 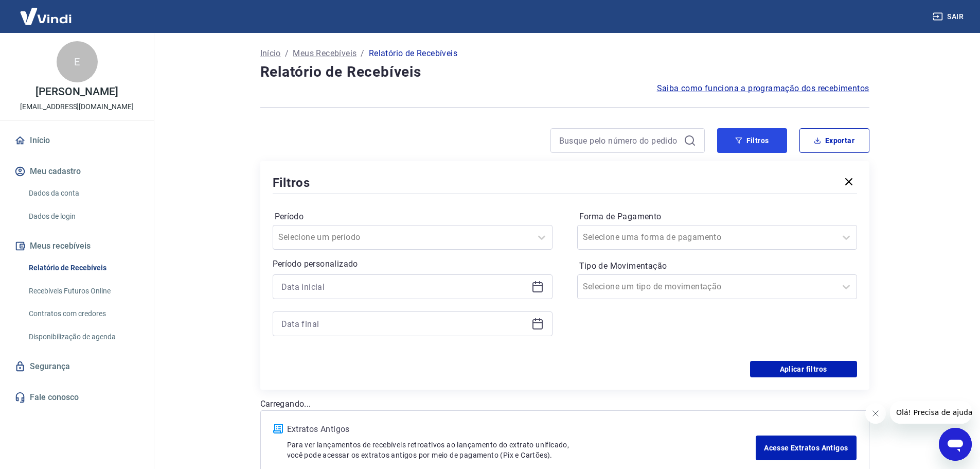 I want to click on label: Tipo de Movimentação, so click(x=717, y=266).